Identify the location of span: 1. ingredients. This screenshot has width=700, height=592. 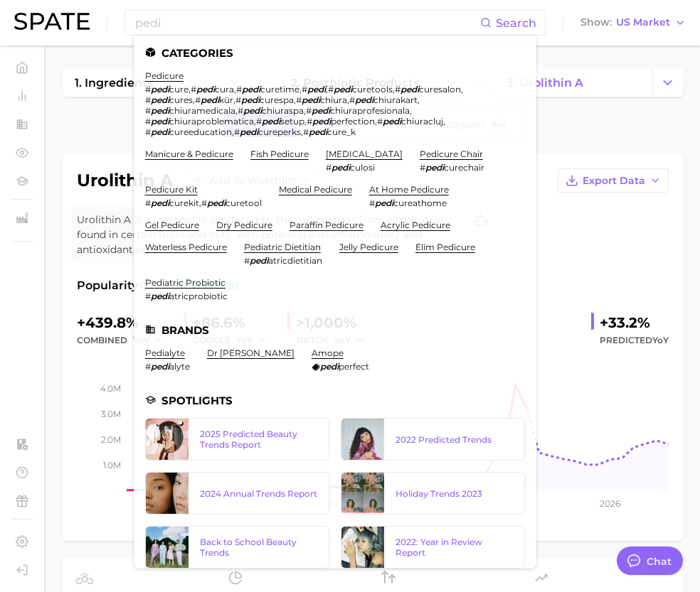
(114, 83).